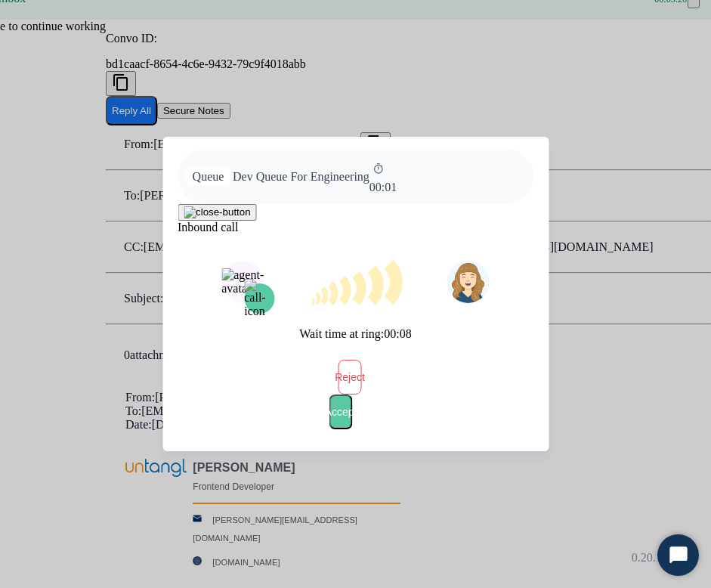  What do you see at coordinates (259, 299) in the screenshot?
I see `img: call-icon` at bounding box center [259, 299].